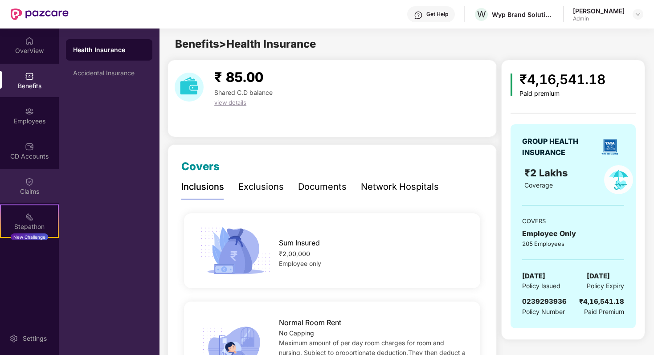 This screenshot has width=654, height=355. Describe the element at coordinates (437, 14) in the screenshot. I see `div: Get Help` at that location.